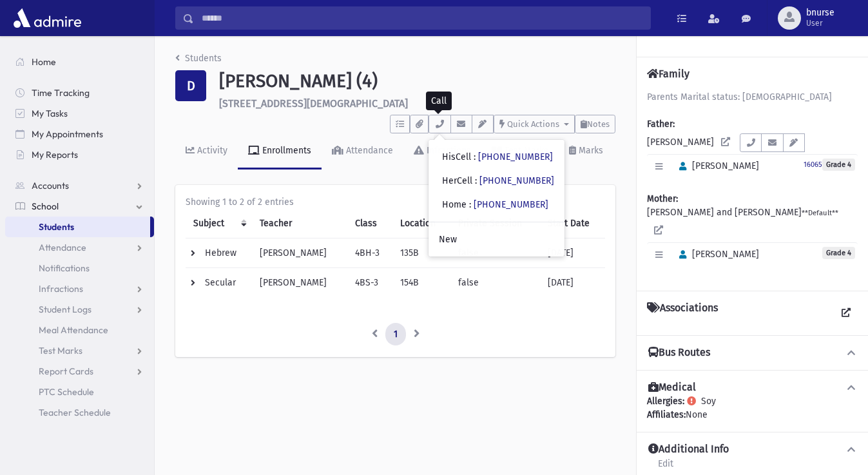 Image resolution: width=868 pixels, height=475 pixels. I want to click on input: Search, so click(422, 18).